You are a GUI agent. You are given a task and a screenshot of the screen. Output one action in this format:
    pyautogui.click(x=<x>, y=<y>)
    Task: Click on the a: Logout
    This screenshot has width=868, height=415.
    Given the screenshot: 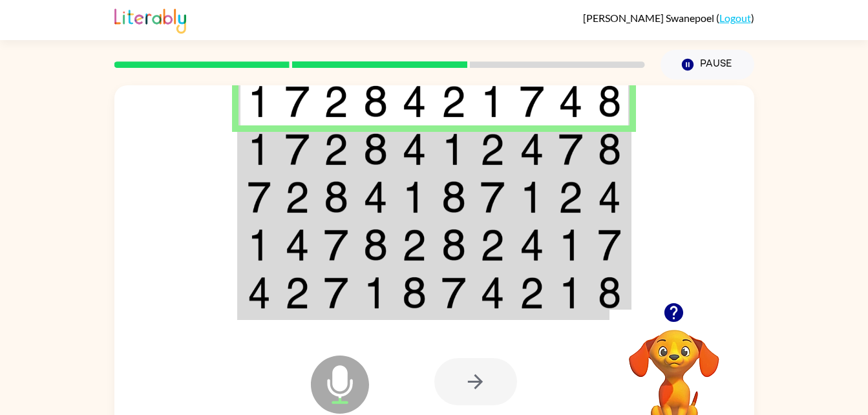 What is the action you would take?
    pyautogui.click(x=735, y=18)
    